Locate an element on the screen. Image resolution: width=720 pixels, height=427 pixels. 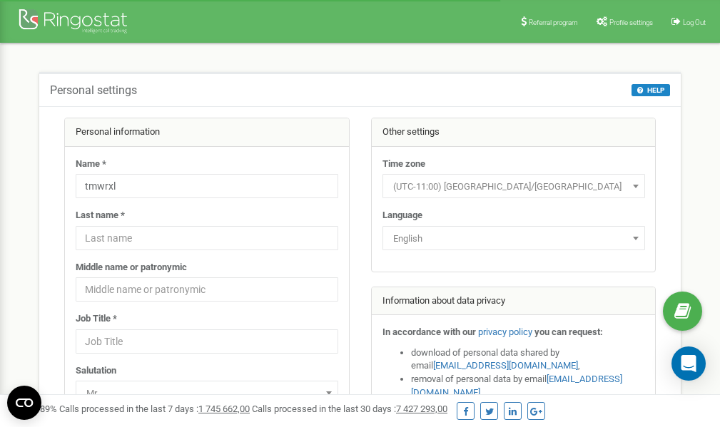
a: privacy policy is located at coordinates (505, 332).